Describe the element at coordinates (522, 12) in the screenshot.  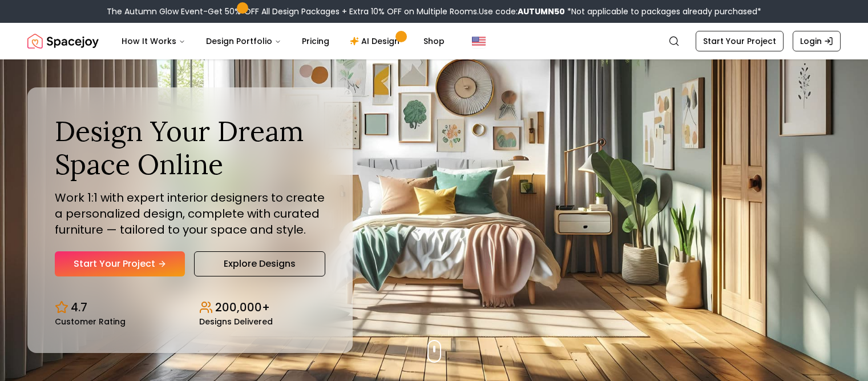
I see `span: Use code:` at that location.